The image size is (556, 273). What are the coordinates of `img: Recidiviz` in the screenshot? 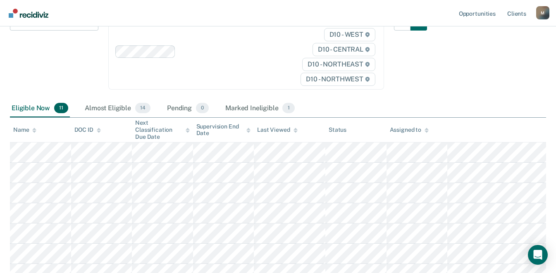 It's located at (29, 13).